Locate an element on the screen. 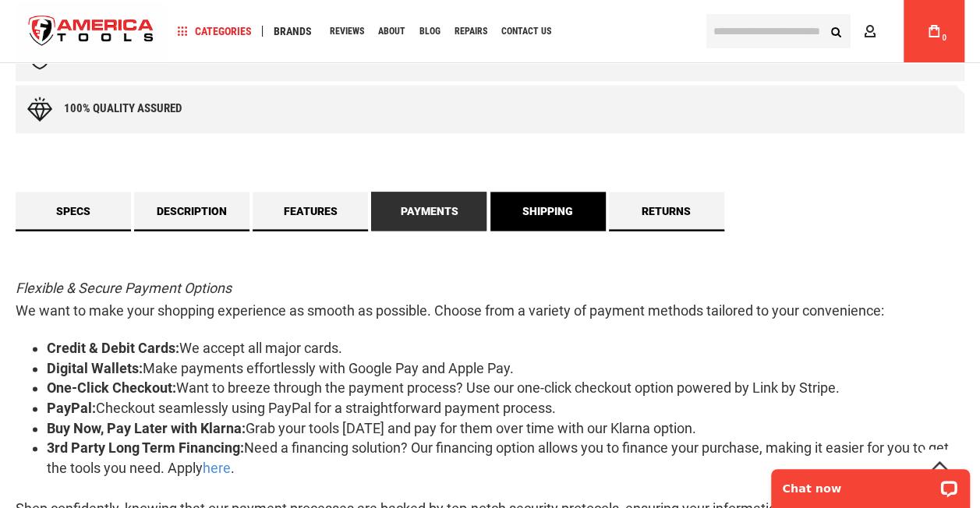 The image size is (980, 508). a: Brands is located at coordinates (293, 31).